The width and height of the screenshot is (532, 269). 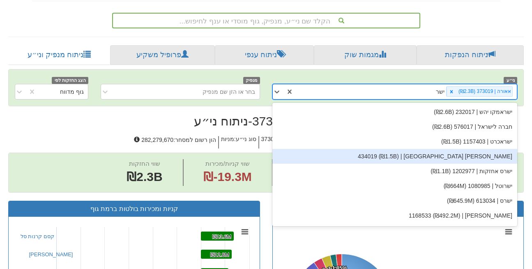 I want to click on tspan: ₪13.6M, so click(x=222, y=236).